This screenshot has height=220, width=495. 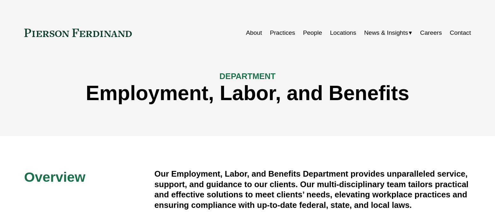 What do you see at coordinates (248, 93) in the screenshot?
I see `h1: Employment, Labor, and Benefits` at bounding box center [248, 93].